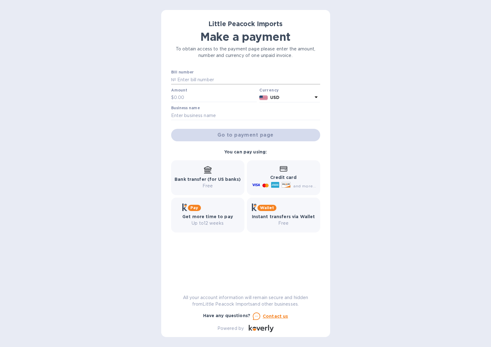 The width and height of the screenshot is (491, 347). What do you see at coordinates (208, 223) in the screenshot?
I see `p: Up to 12 weeks` at bounding box center [208, 223].